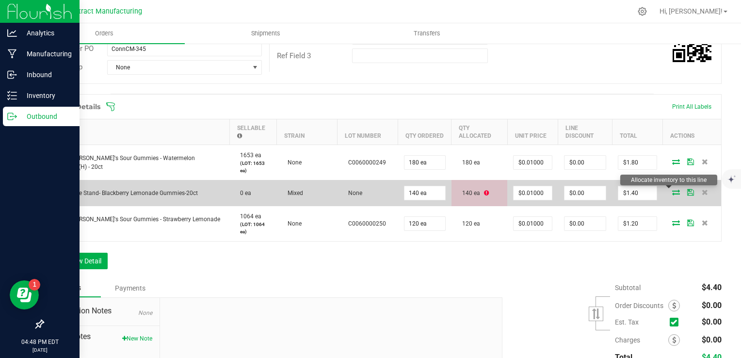 The image size is (741, 358). I want to click on th: Sellable, so click(253, 131).